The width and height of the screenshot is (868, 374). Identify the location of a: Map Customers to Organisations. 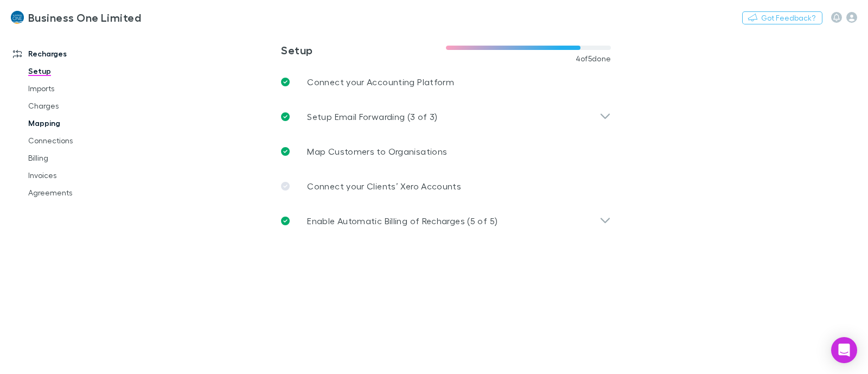
(446, 151).